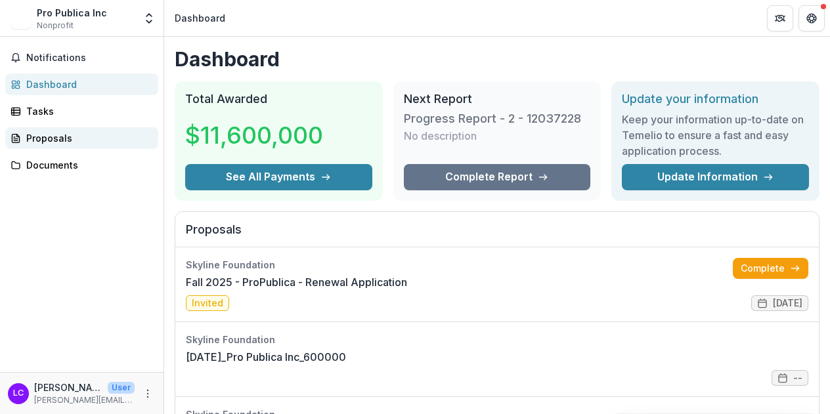 The image size is (830, 414). I want to click on button: See All Payments, so click(278, 177).